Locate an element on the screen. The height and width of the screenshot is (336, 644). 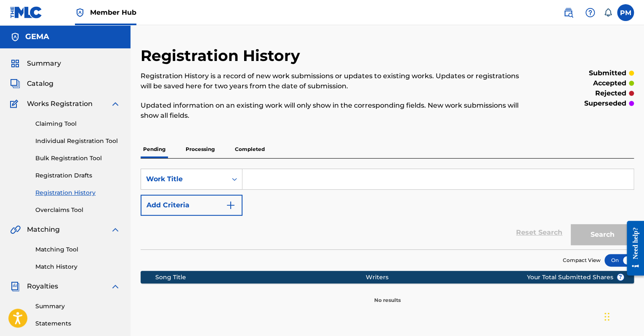
div: Ziehen is located at coordinates (607, 317).